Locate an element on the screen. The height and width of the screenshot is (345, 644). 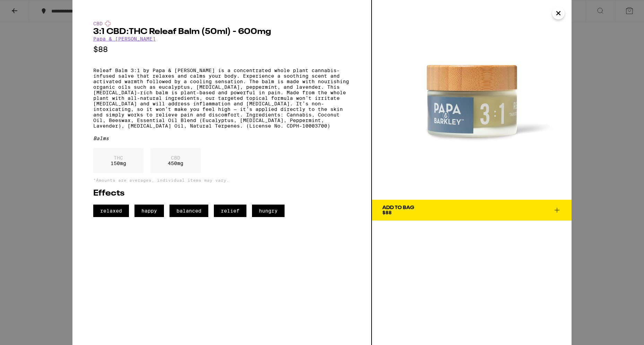
div: CBD is located at coordinates (222, 24).